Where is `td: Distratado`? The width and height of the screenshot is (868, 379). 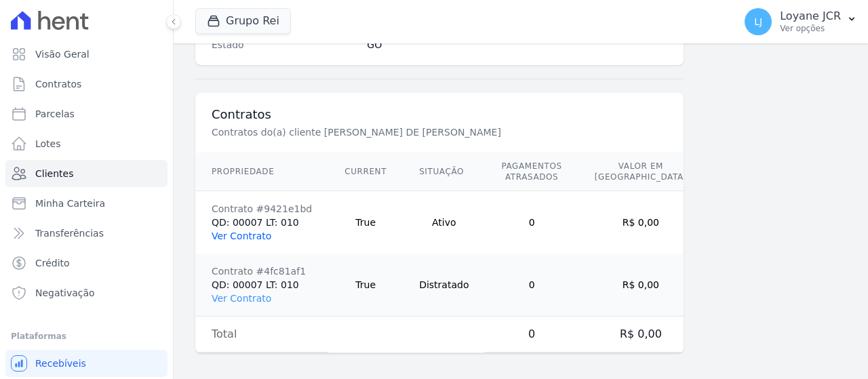
td: Distratado is located at coordinates (444, 285).